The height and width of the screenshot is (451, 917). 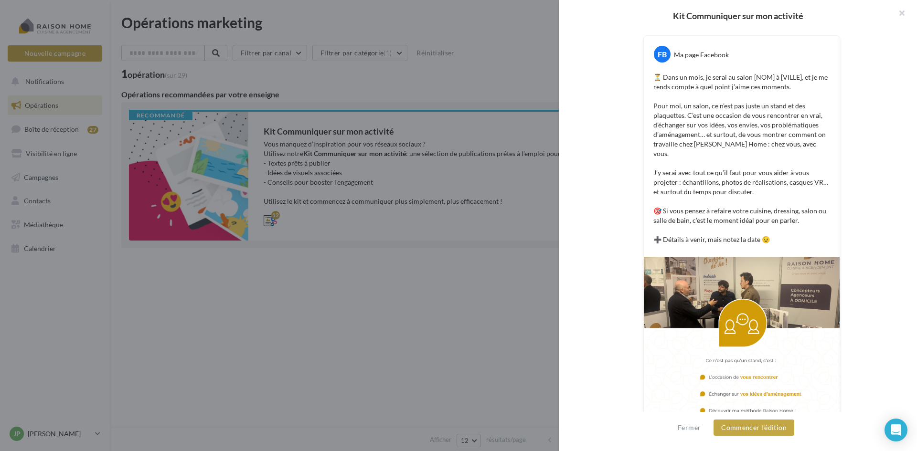 I want to click on button: Commencer l'édition, so click(x=754, y=428).